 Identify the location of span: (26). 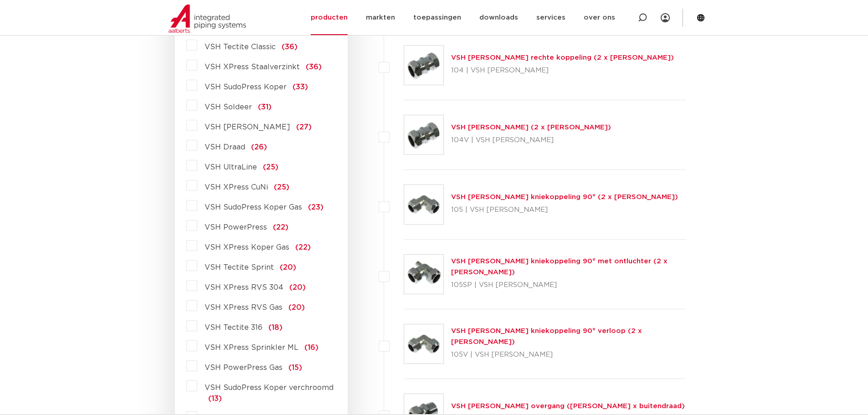
(258, 147).